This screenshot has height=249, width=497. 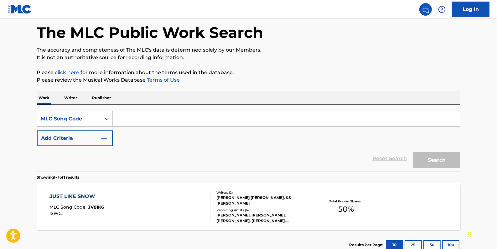 I want to click on span: MLC Song Code :, so click(x=69, y=207).